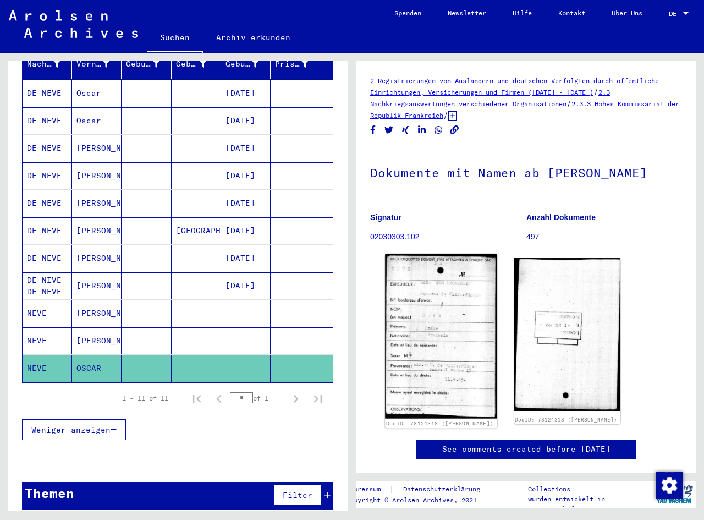 The width and height of the screenshot is (704, 520). What do you see at coordinates (74, 430) in the screenshot?
I see `button: Weniger anzeigen` at bounding box center [74, 430].